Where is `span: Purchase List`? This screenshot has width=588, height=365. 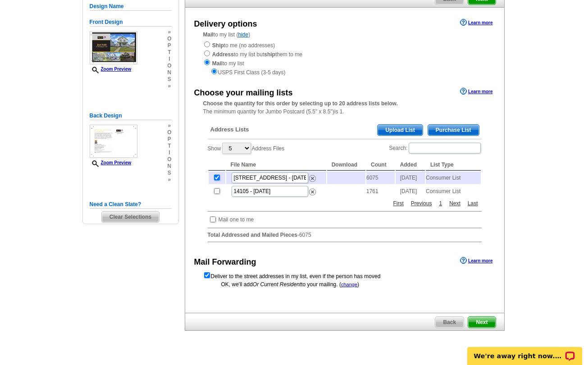 span: Purchase List is located at coordinates (453, 130).